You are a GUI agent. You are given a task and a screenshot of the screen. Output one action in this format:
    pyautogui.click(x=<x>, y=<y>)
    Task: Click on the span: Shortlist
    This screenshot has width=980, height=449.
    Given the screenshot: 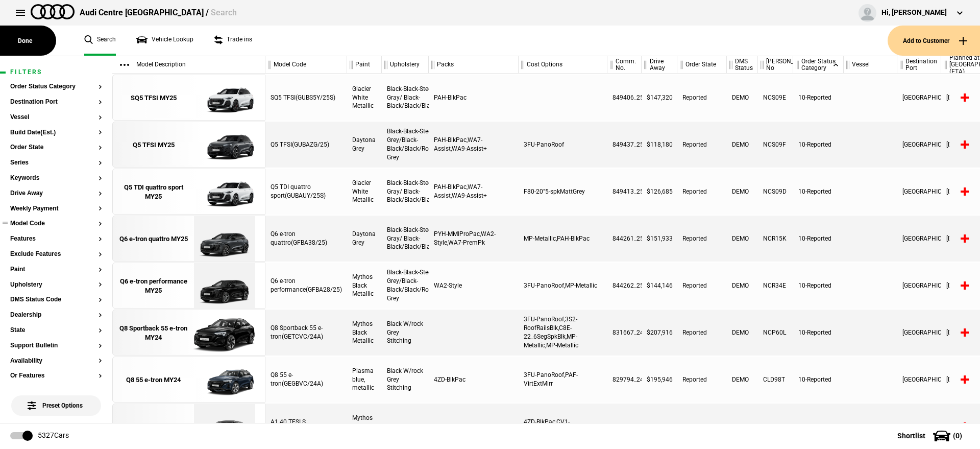 What is the action you would take?
    pyautogui.click(x=911, y=436)
    